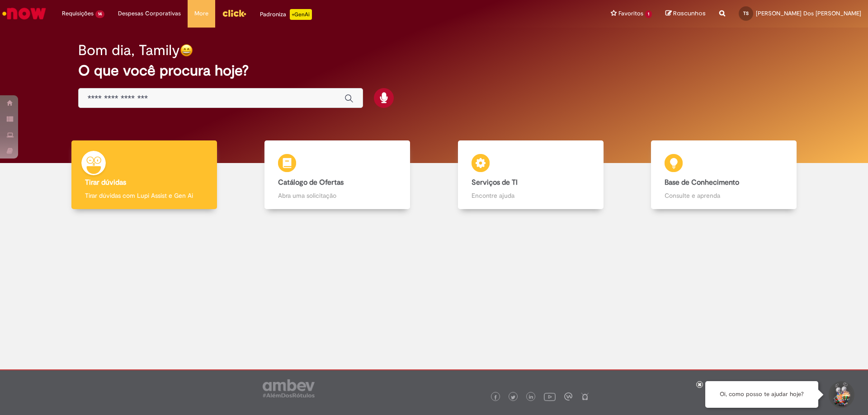 The height and width of the screenshot is (415, 868). What do you see at coordinates (77, 14) in the screenshot?
I see `span: Requisições` at bounding box center [77, 14].